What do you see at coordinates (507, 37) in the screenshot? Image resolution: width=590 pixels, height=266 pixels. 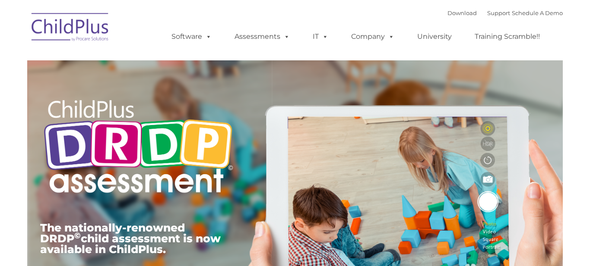 I see `a: Training Scramble!!` at bounding box center [507, 37].